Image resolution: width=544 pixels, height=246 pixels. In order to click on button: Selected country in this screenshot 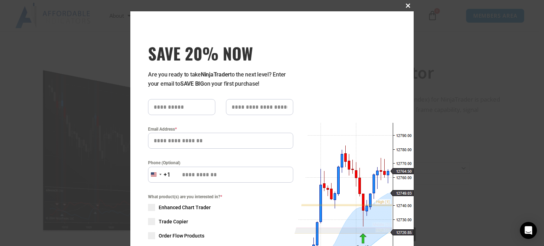, I will do `click(159, 175)`.